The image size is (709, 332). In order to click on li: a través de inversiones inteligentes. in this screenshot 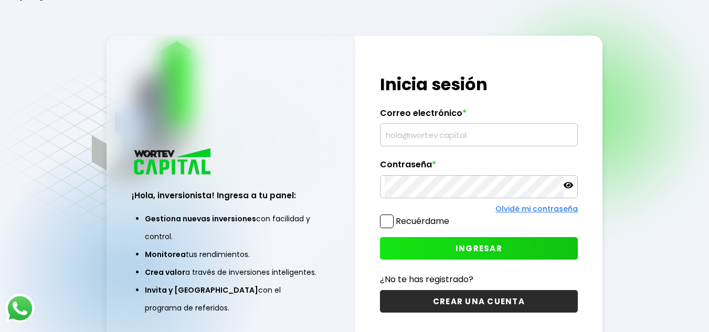, I will do `click(231, 273)`.